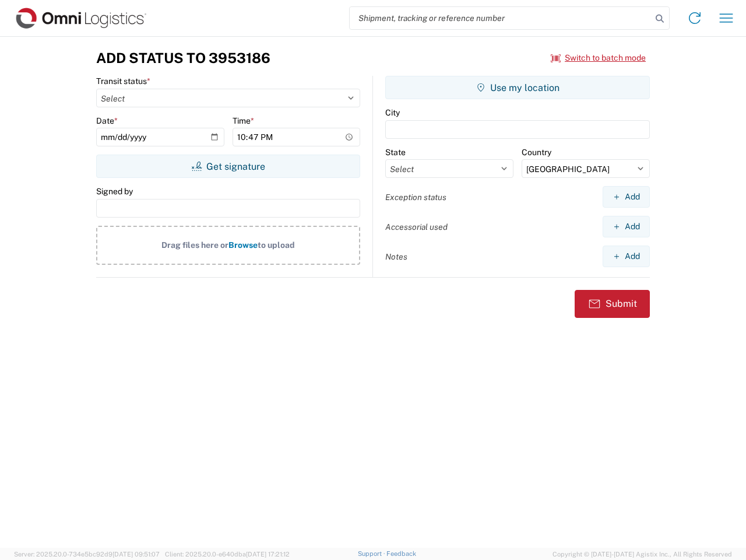  What do you see at coordinates (401, 554) in the screenshot?
I see `a: Feedback` at bounding box center [401, 554].